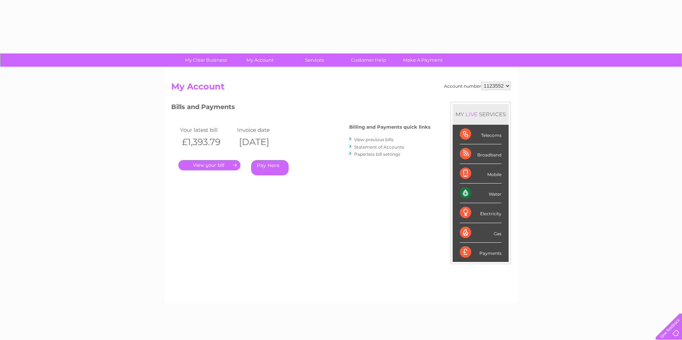 Image resolution: width=682 pixels, height=340 pixels. What do you see at coordinates (301, 108) in the screenshot?
I see `h3: Bills and Payments` at bounding box center [301, 108].